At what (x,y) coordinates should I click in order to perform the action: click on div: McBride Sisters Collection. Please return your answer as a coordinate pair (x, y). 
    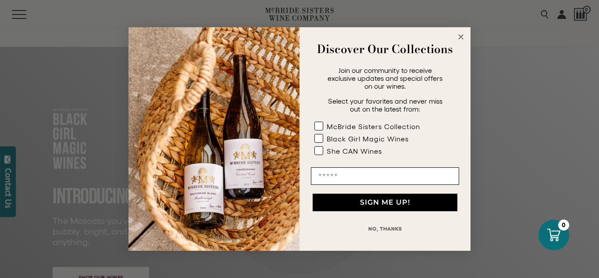
    Looking at the image, I should click on (373, 126).